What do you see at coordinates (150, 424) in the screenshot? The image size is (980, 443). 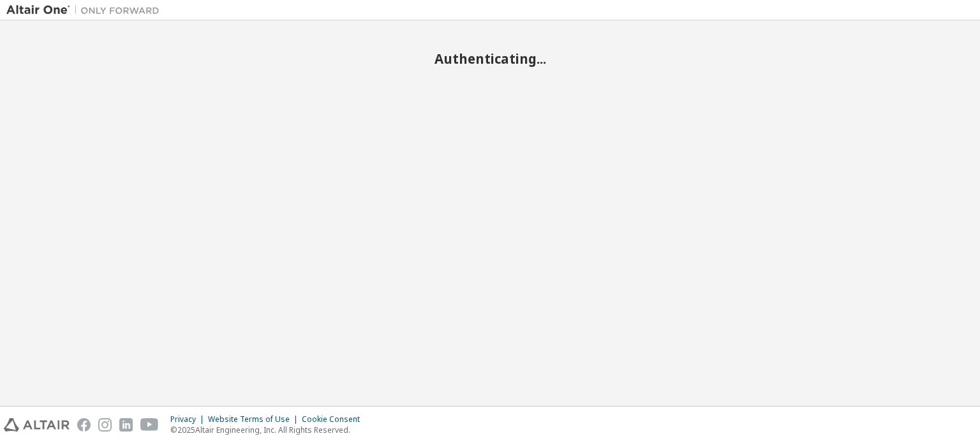 I see `img: youtube.svg` at bounding box center [150, 424].